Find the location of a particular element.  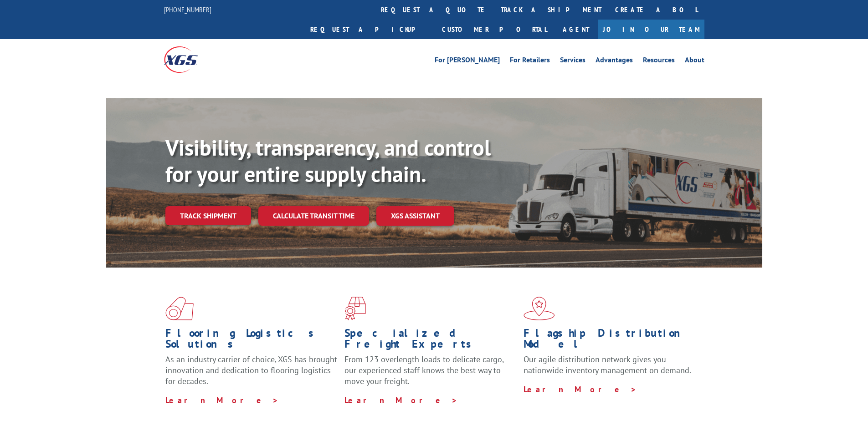

a: For Retailers is located at coordinates (530, 62).